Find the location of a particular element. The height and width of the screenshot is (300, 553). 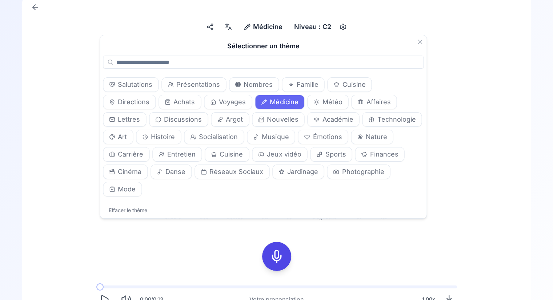

button: Argot is located at coordinates (230, 120).